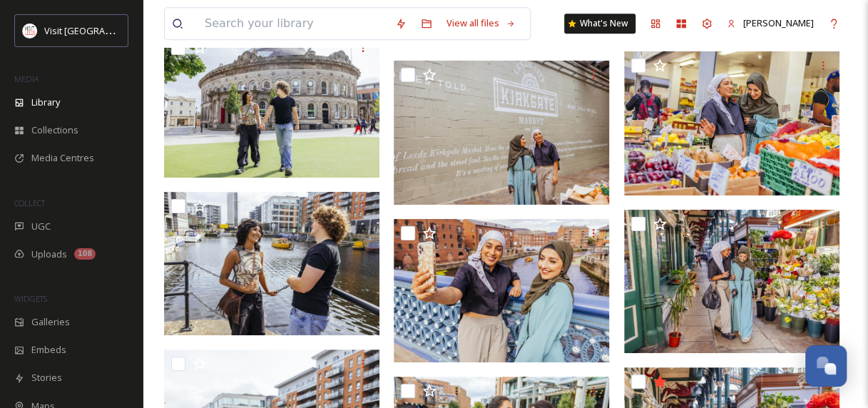  Describe the element at coordinates (480, 23) in the screenshot. I see `div: View all files` at that location.